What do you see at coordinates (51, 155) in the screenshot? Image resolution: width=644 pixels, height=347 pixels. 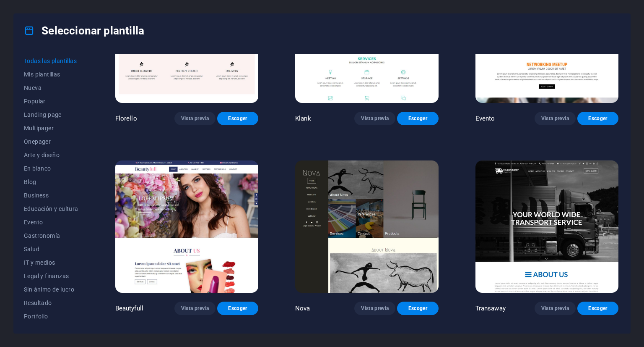 I see `span: Arte y diseño` at bounding box center [51, 155].